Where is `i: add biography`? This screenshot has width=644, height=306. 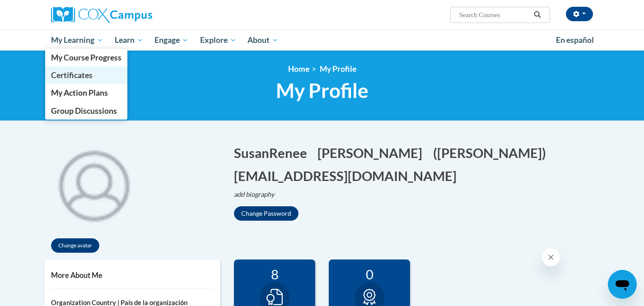 i: add biography is located at coordinates (254, 194).